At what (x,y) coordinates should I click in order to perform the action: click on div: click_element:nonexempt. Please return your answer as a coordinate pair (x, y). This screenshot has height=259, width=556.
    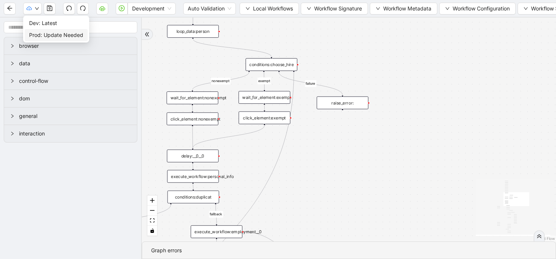
    Looking at the image, I should click on (193, 119).